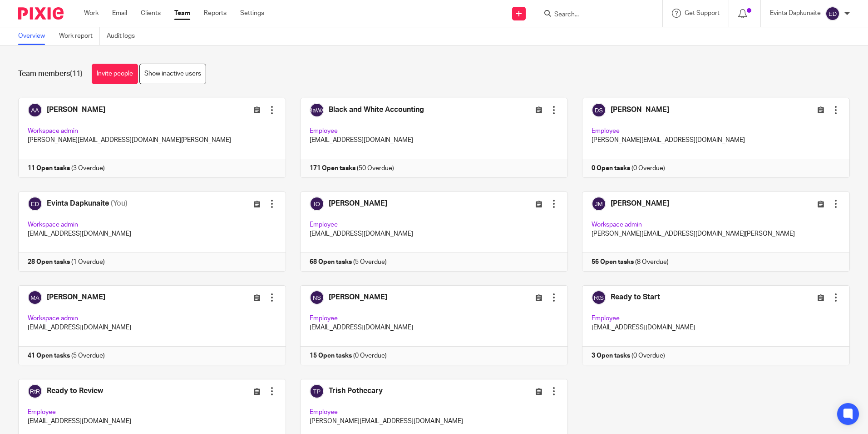  I want to click on a: Work report, so click(80, 36).